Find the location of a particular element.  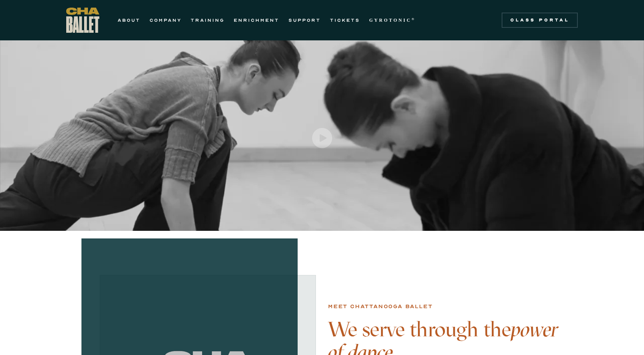

a: TRAINING is located at coordinates (208, 20).